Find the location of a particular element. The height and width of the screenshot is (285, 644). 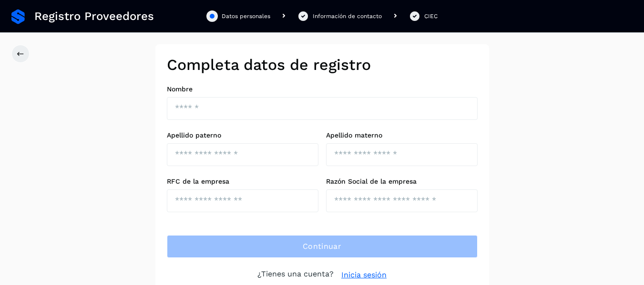

h2: Completa datos de registro is located at coordinates (322, 65).